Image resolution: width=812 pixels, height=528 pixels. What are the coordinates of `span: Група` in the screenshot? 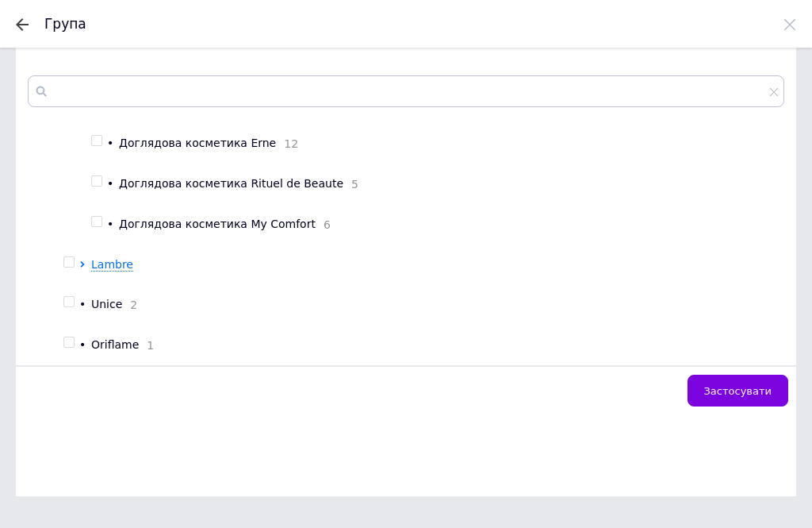 It's located at (65, 24).